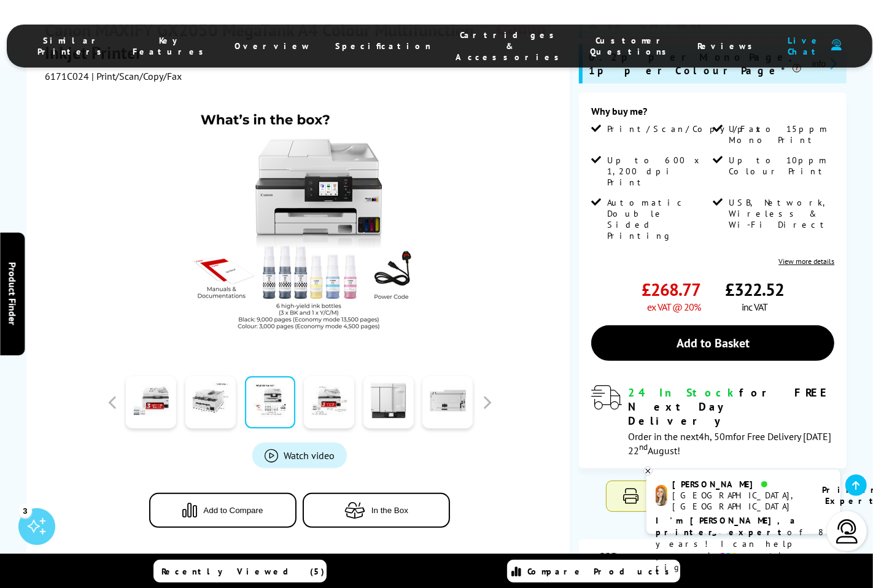 The width and height of the screenshot is (873, 588). Describe the element at coordinates (836, 45) in the screenshot. I see `img: user-headset-duotone.svg` at that location.